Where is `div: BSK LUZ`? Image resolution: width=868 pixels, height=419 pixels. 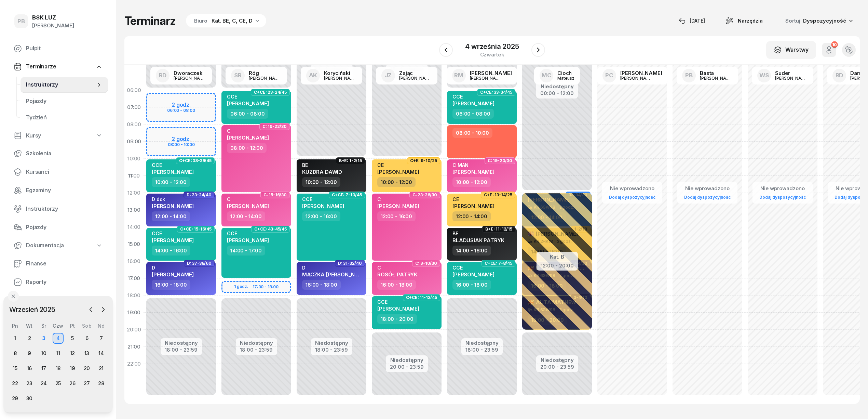
div: BSK LUZ is located at coordinates (53, 18).